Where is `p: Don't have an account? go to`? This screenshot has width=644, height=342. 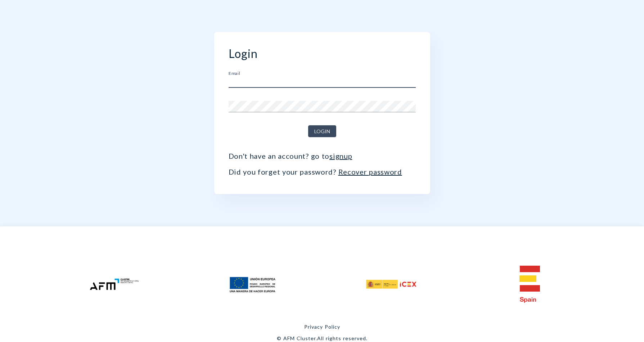
p: Don't have an account? go to is located at coordinates (322, 156).